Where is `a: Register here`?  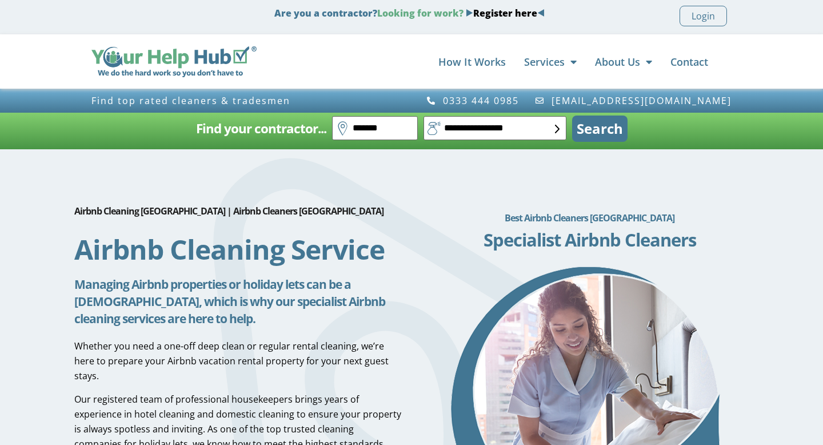
a: Register here is located at coordinates (506, 13).